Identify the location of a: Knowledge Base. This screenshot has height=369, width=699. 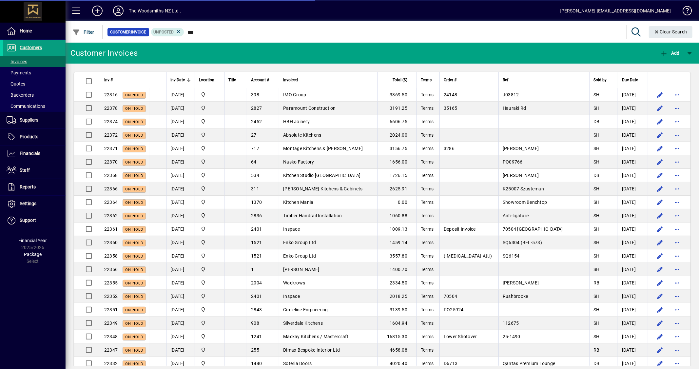
(684, 12).